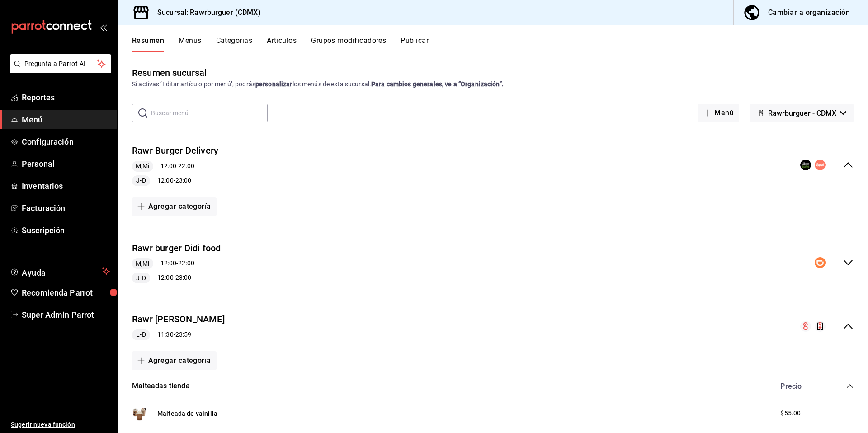  Describe the element at coordinates (103, 27) in the screenshot. I see `button: open_drawer_menu` at that location.